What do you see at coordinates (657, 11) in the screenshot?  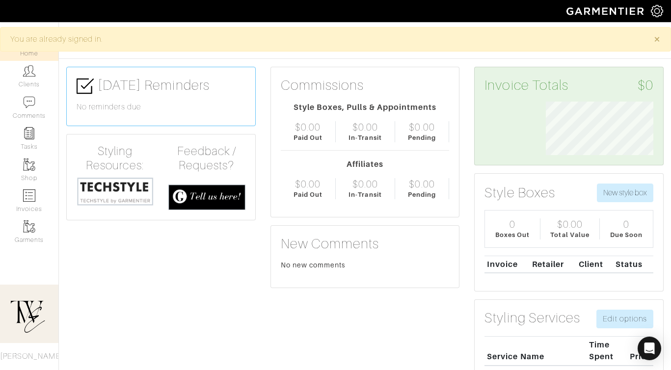 I see `img: gear-icon-white-bd11855cb880d31180b6d7d6211b90ccbf57a29d726f0c71d8c61bd08dd39cc2.png` at bounding box center [657, 11].